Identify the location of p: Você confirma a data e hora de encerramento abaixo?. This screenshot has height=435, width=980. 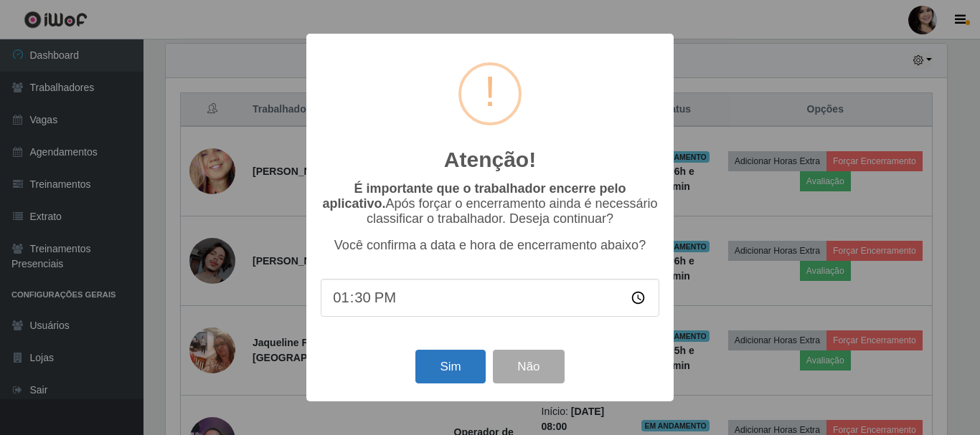
(490, 245).